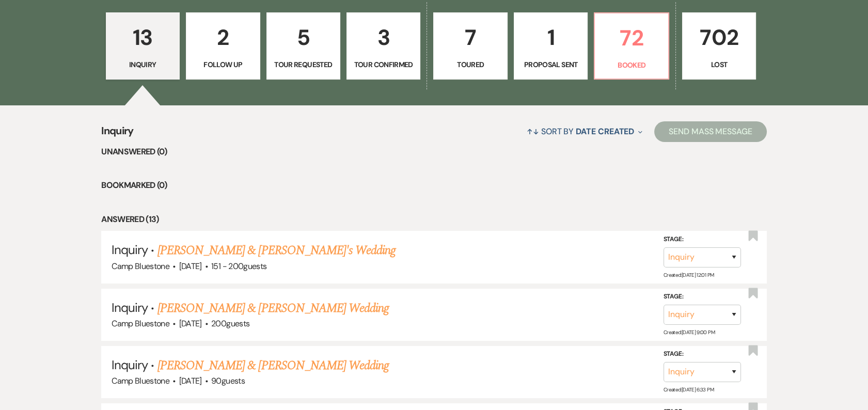  Describe the element at coordinates (383, 46) in the screenshot. I see `a: 3Tour Confirmed` at that location.